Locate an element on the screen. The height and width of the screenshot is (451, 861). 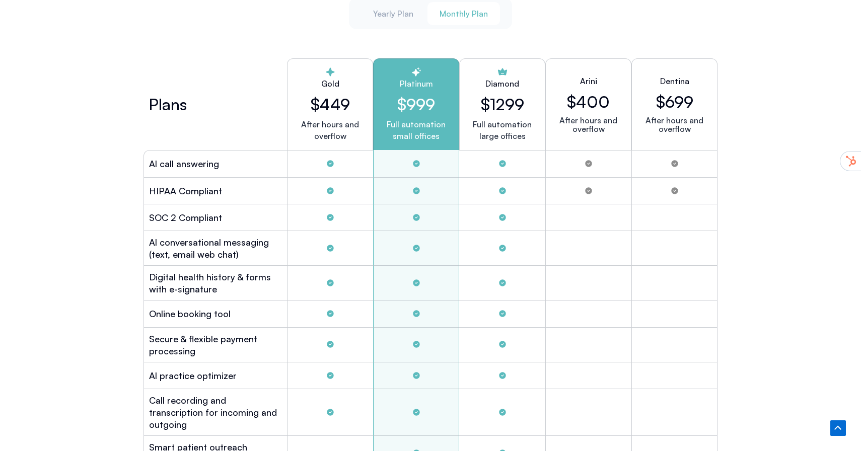
h2: Gold is located at coordinates (330, 84).